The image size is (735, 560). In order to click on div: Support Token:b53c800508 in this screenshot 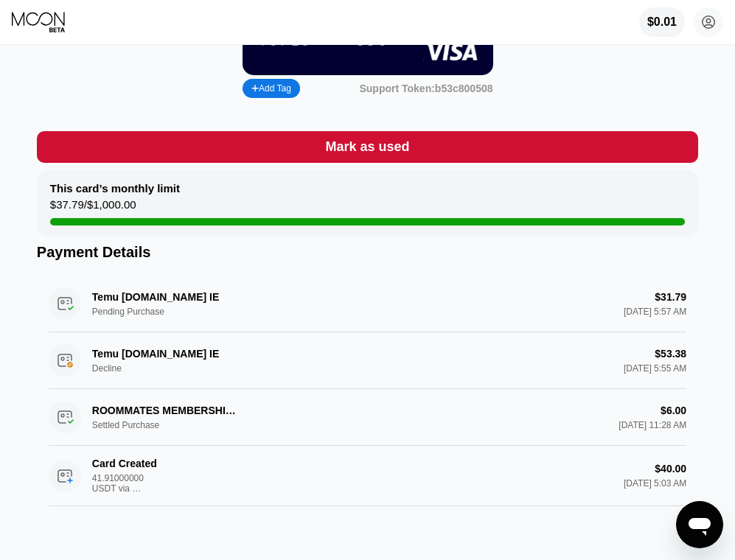, I will do `click(425, 88)`.